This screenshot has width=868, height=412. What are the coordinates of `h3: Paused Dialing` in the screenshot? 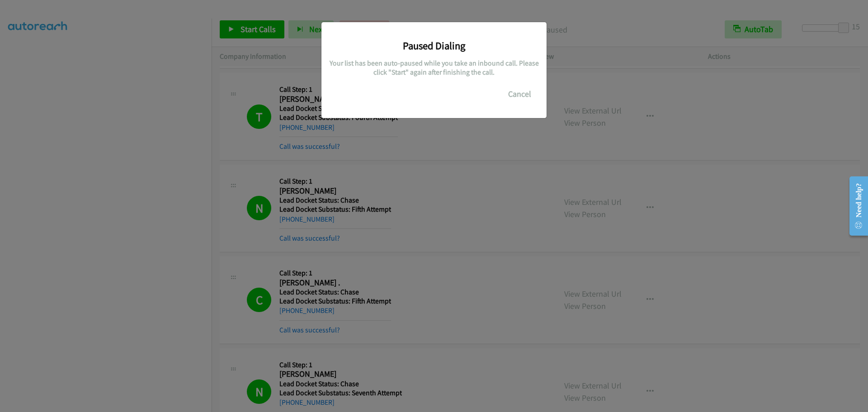 It's located at (434, 45).